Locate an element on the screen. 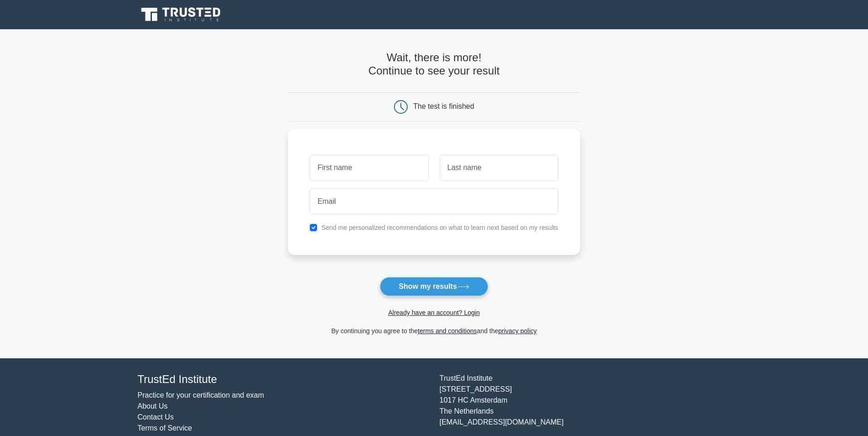  div: By continuing you agree to the and the is located at coordinates (434, 331).